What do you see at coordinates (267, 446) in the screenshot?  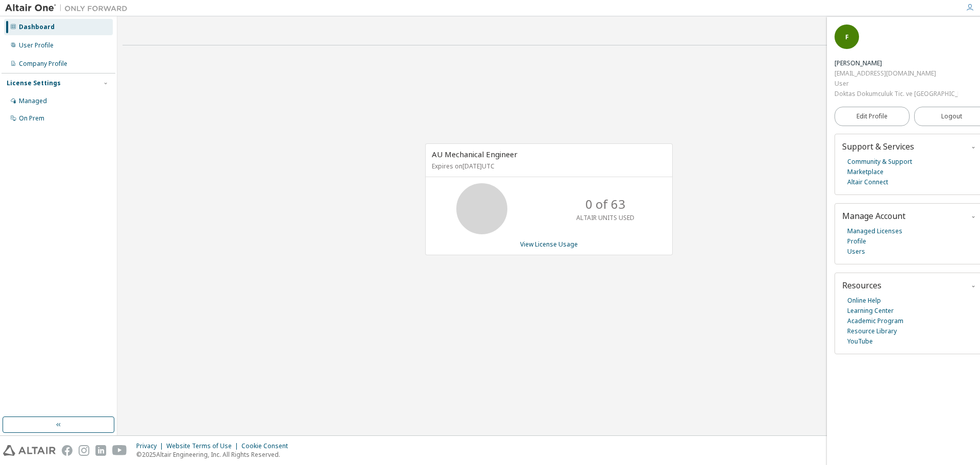 I see `div: Cookie Consent` at bounding box center [267, 446].